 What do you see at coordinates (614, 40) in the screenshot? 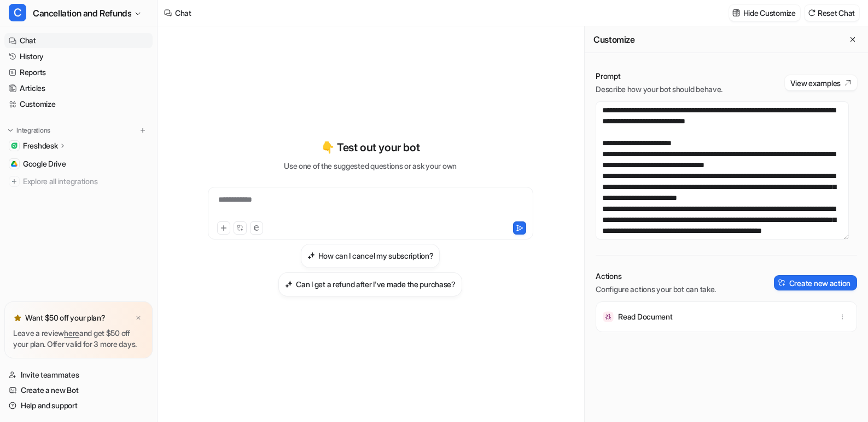
I see `h2: Customize` at bounding box center [614, 40].